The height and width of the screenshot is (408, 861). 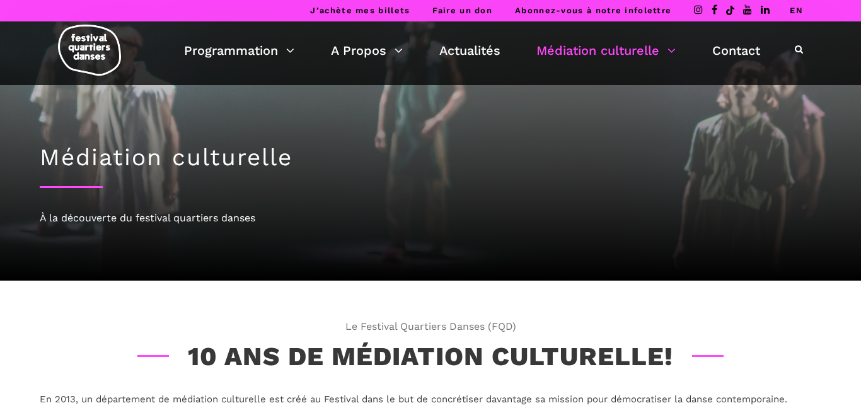 I want to click on a: Actualités, so click(x=470, y=50).